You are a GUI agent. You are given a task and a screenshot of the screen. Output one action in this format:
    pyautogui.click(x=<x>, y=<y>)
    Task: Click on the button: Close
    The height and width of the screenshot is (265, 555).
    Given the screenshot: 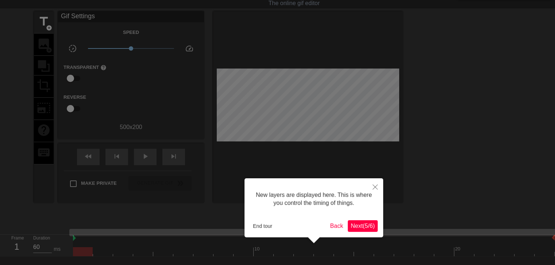 What is the action you would take?
    pyautogui.click(x=375, y=187)
    